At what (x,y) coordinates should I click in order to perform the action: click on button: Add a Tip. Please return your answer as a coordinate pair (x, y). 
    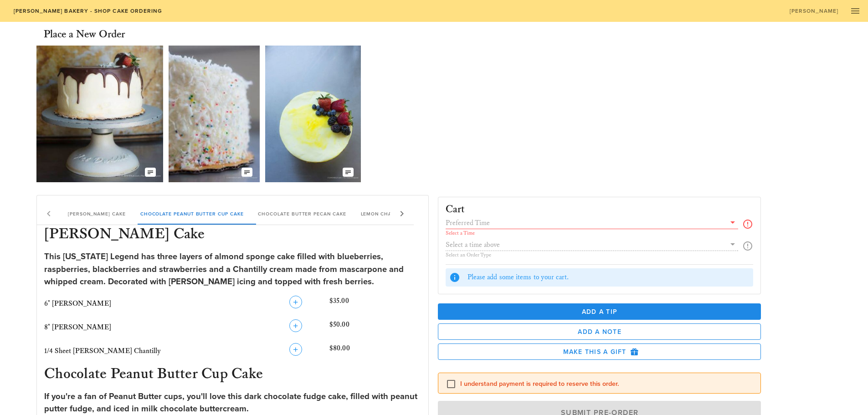
    Looking at the image, I should click on (599, 312).